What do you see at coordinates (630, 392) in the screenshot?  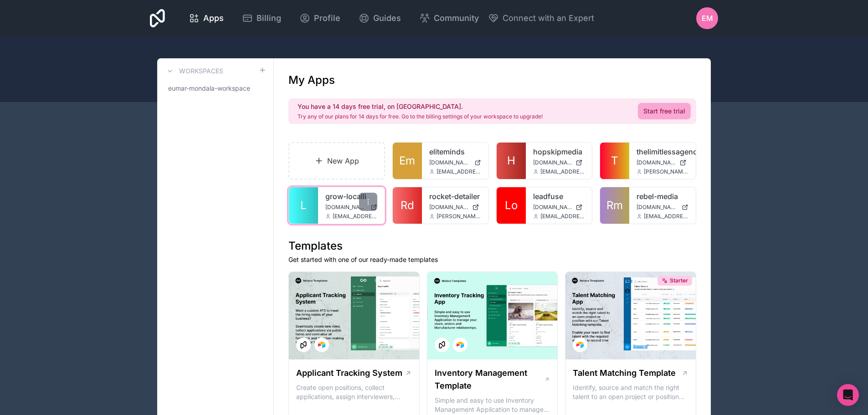 I see `p: Identify, source and match the right talent to an open project or position with our Talent Matchi...` at bounding box center [630, 392].